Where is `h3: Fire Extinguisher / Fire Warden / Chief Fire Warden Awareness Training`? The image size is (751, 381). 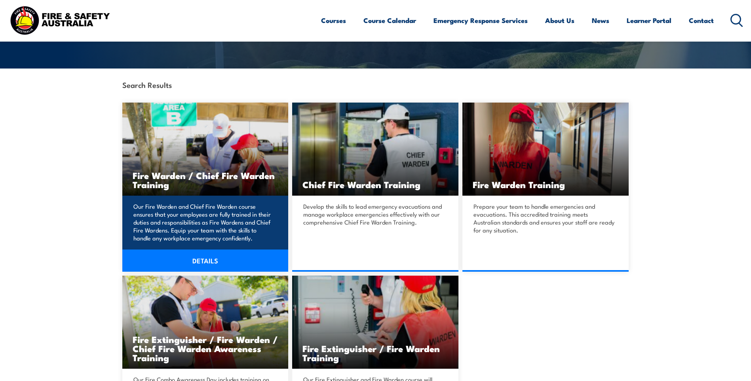 h3: Fire Extinguisher / Fire Warden / Chief Fire Warden Awareness Training is located at coordinates (205, 348).